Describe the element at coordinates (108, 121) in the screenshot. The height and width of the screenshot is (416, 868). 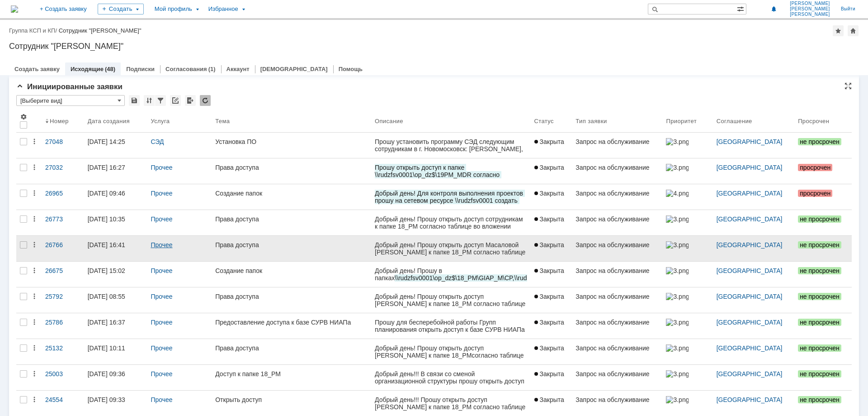
I see `div: Дата создания` at that location.